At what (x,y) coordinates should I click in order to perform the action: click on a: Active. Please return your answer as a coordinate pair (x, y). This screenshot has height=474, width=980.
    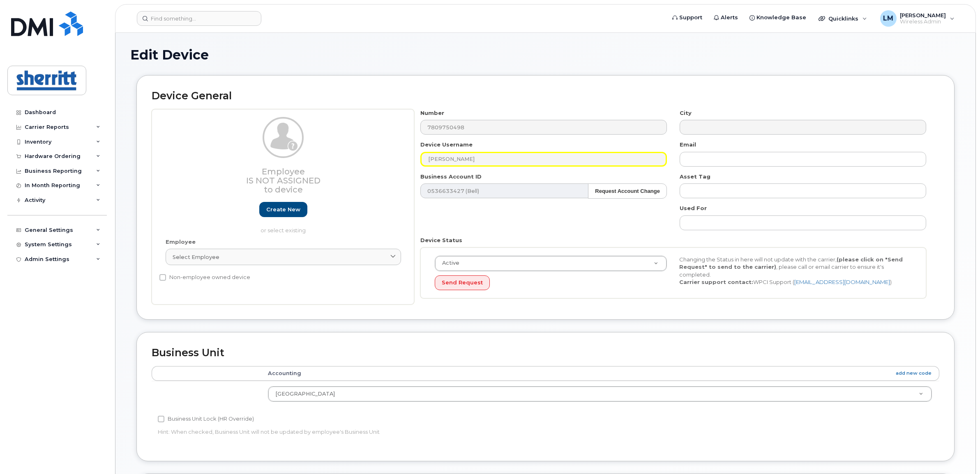
    Looking at the image, I should click on (551, 263).